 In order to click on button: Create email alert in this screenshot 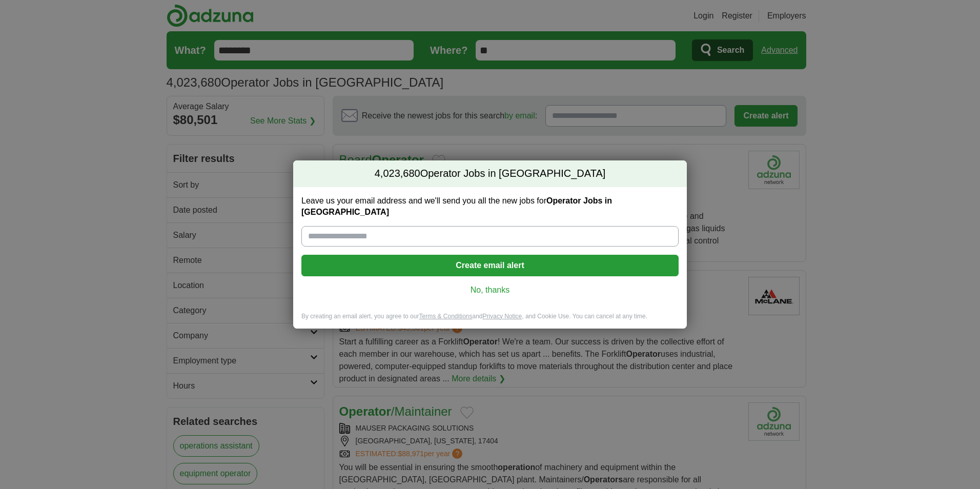, I will do `click(490, 266)`.